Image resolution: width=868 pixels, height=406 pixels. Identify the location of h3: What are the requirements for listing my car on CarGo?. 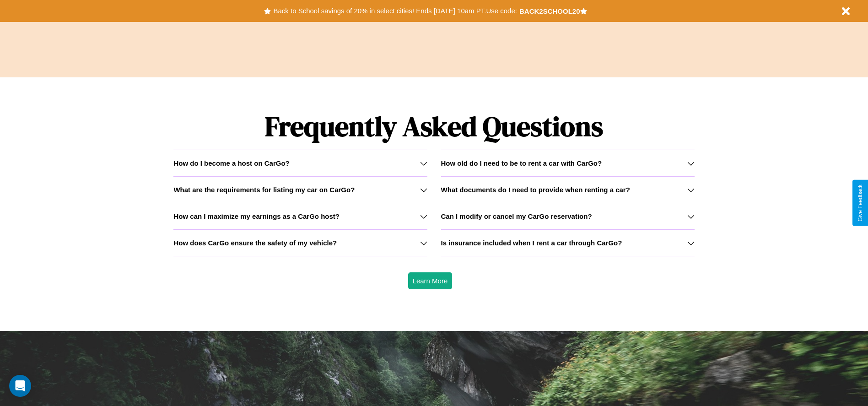
(264, 190).